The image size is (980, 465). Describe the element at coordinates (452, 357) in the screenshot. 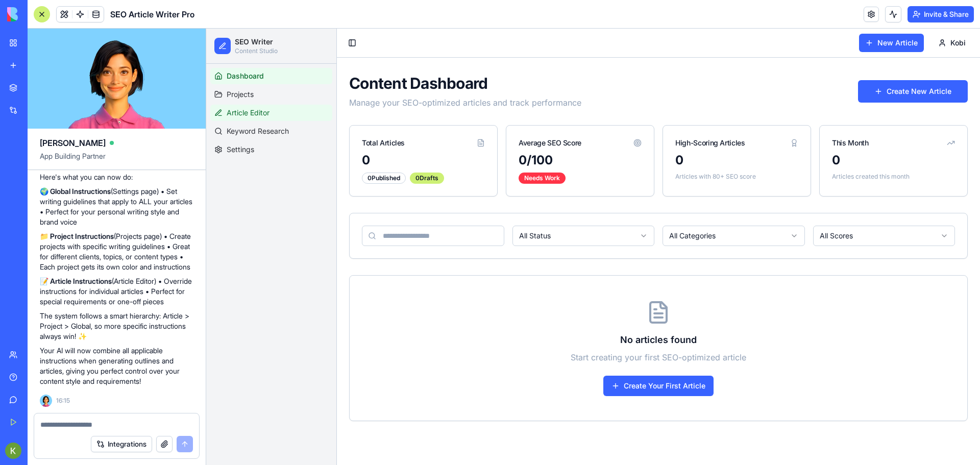

I see `button: Create Your First Article` at that location.